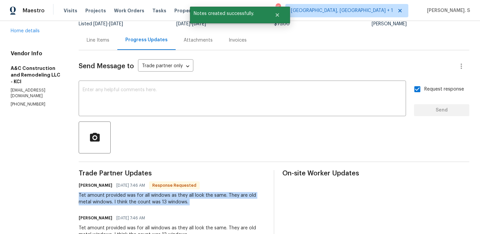 The image size is (480, 234). I want to click on span: Listed, so click(101, 24).